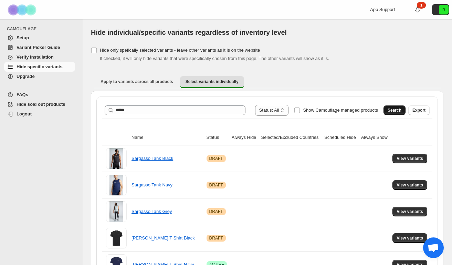 This screenshot has height=265, width=452. What do you see at coordinates (443, 10) in the screenshot?
I see `span: Avatar with initials R` at bounding box center [443, 10].